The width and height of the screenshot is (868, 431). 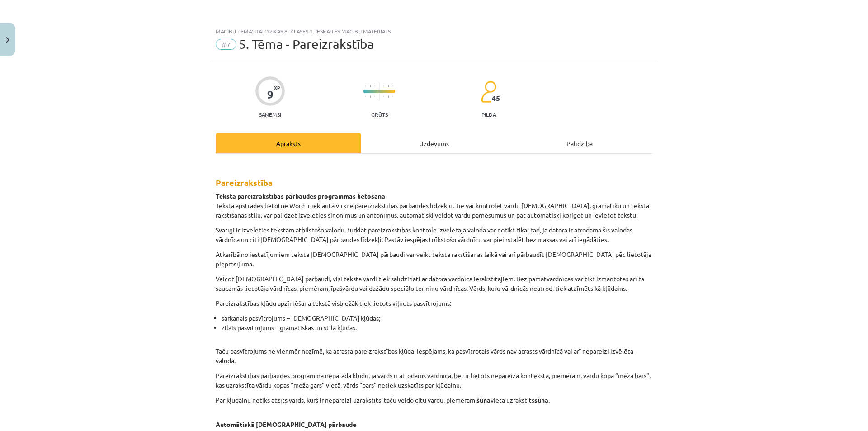 What do you see at coordinates (541, 400) in the screenshot?
I see `strong: sūna` at bounding box center [541, 400].